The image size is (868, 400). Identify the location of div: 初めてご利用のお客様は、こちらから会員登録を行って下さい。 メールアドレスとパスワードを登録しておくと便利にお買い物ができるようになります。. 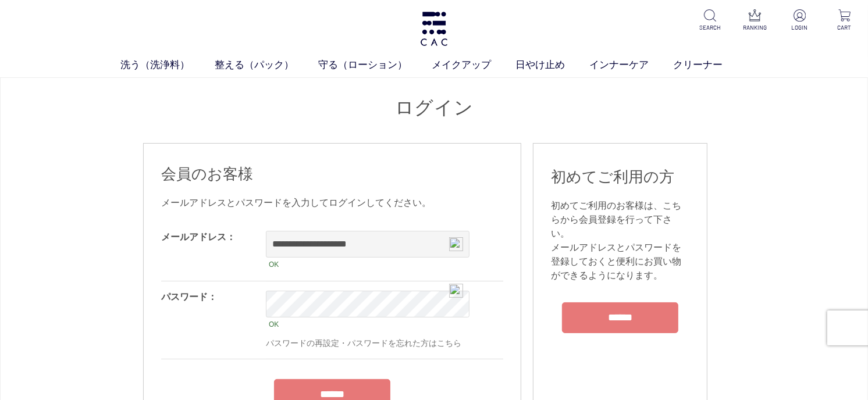
(620, 240).